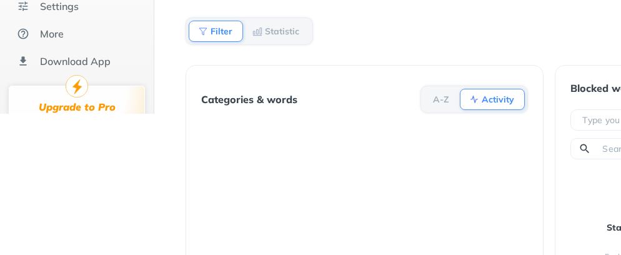 The image size is (621, 255). Describe the element at coordinates (221, 31) in the screenshot. I see `b: Filter` at that location.